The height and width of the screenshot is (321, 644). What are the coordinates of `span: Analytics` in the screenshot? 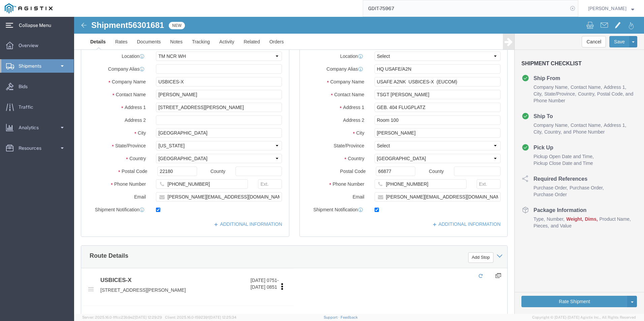 It's located at (31, 128).